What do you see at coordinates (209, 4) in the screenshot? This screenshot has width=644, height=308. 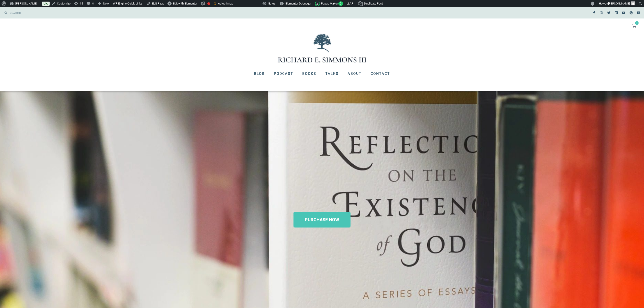 I see `div: Focus keyphrase not set` at bounding box center [209, 4].